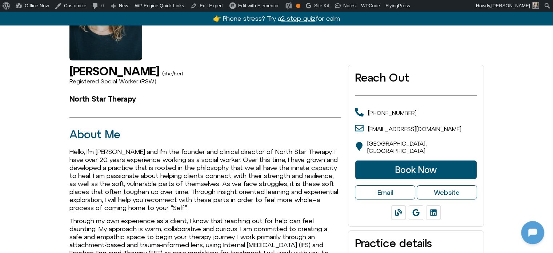  Describe the element at coordinates (416, 169) in the screenshot. I see `a: Book Now` at that location.